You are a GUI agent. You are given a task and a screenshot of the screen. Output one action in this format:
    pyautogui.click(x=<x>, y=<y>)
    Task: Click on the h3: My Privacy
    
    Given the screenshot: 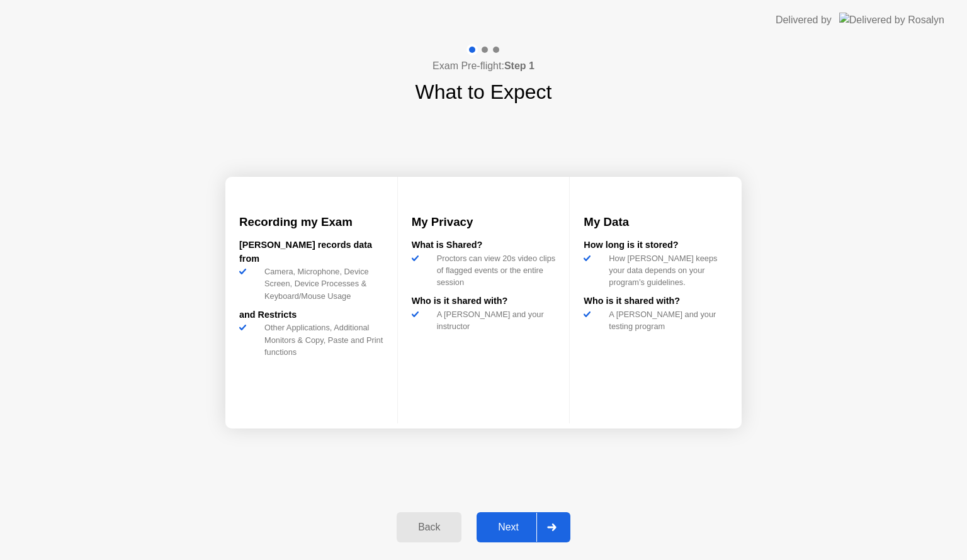 What is the action you would take?
    pyautogui.click(x=483, y=222)
    